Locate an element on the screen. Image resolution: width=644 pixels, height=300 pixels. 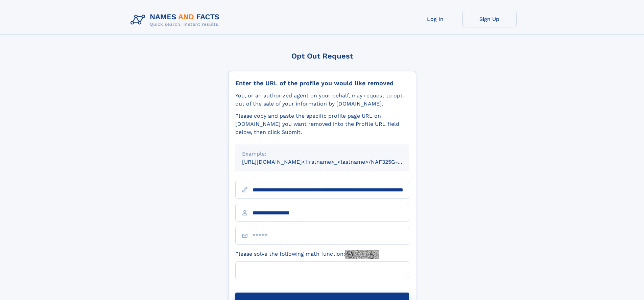
img: Logo Names and Facts is located at coordinates (176, 20).